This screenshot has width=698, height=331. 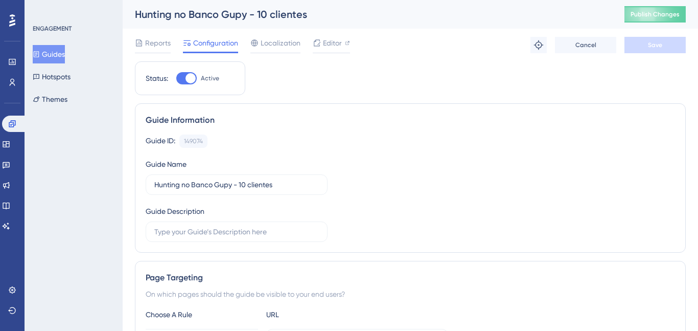 I want to click on div: Guide Description, so click(x=175, y=211).